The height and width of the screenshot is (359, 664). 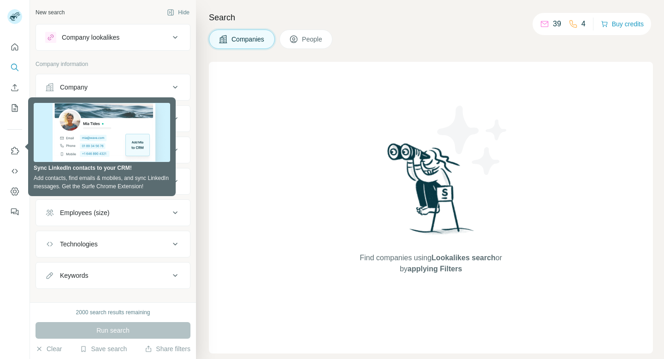 I want to click on button: Employees (size), so click(x=113, y=213).